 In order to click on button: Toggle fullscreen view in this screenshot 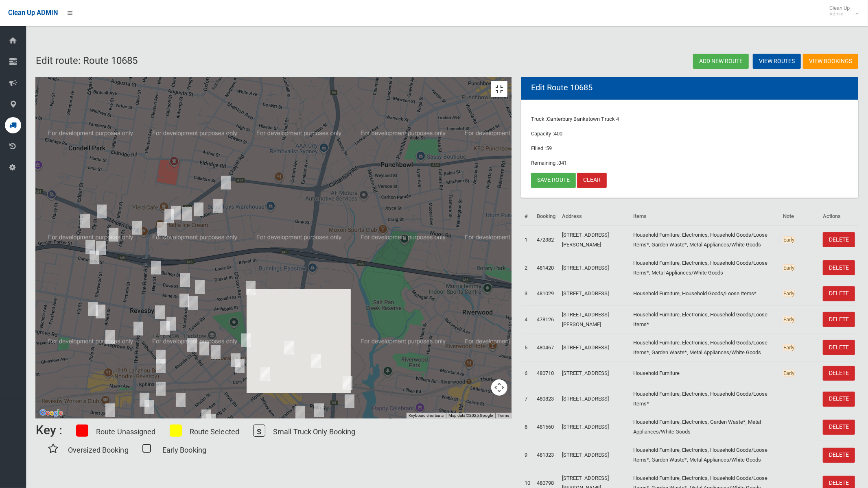, I will do `click(499, 89)`.